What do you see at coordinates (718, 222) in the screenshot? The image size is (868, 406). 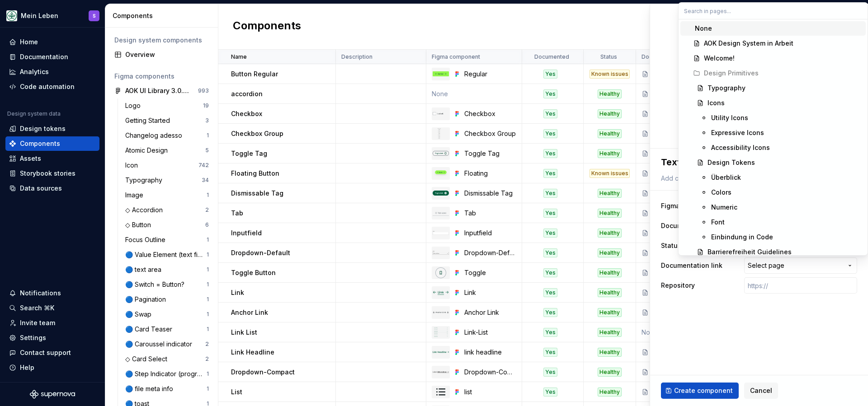 I see `div: Font` at bounding box center [718, 222].